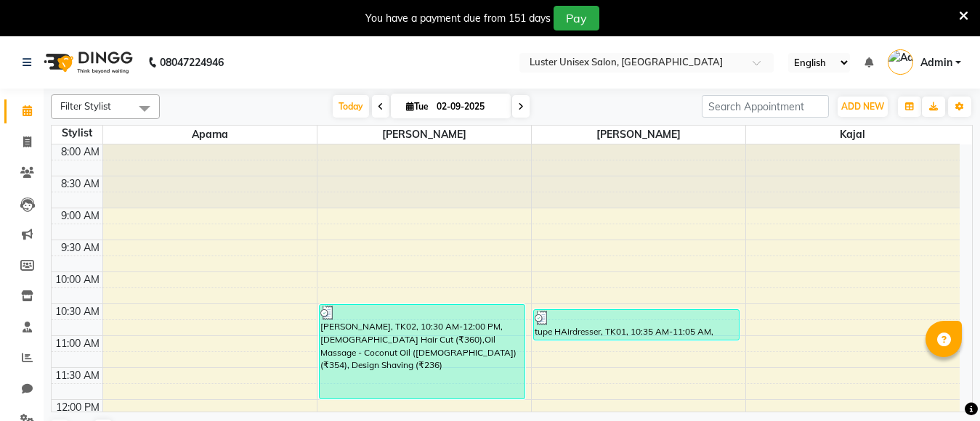 This screenshot has width=980, height=421. Describe the element at coordinates (853, 134) in the screenshot. I see `span: kajal` at that location.